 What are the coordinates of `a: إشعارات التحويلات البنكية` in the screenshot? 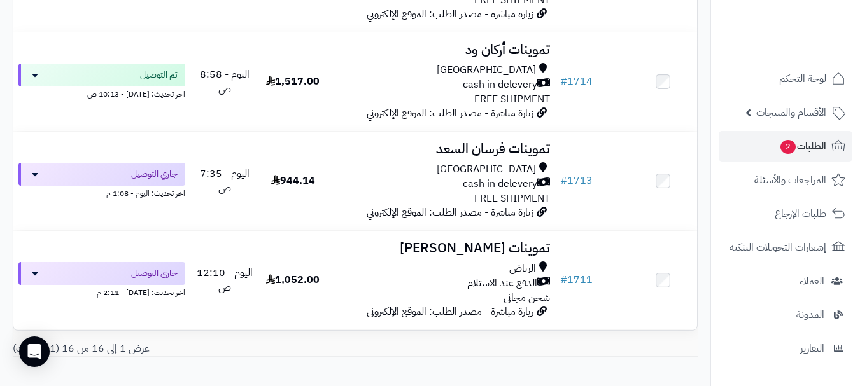 It's located at (785, 248).